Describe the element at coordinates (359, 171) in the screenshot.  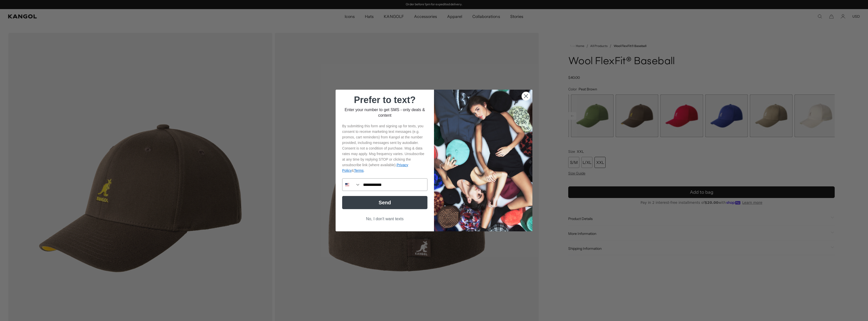
I see `a: Terms` at that location.